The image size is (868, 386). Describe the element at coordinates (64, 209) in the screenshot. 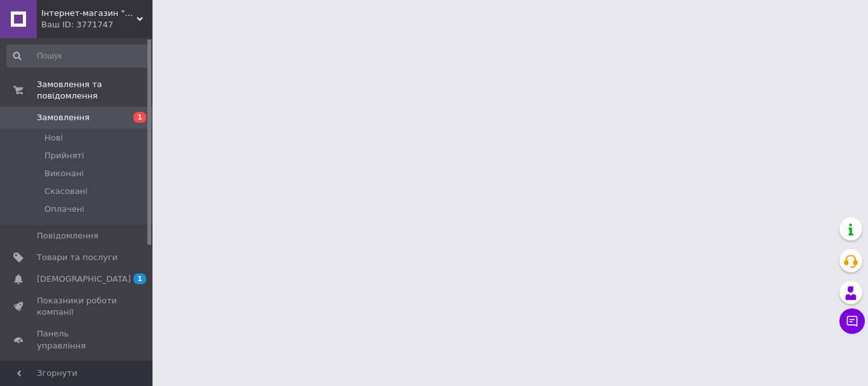

I see `span: Оплачені` at that location.